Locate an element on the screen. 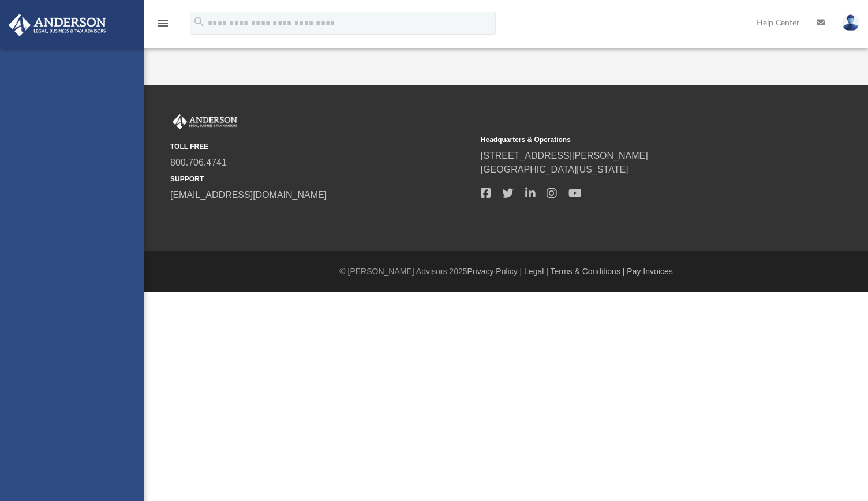 This screenshot has height=501, width=868. a: Terms & Conditions | is located at coordinates (587, 271).